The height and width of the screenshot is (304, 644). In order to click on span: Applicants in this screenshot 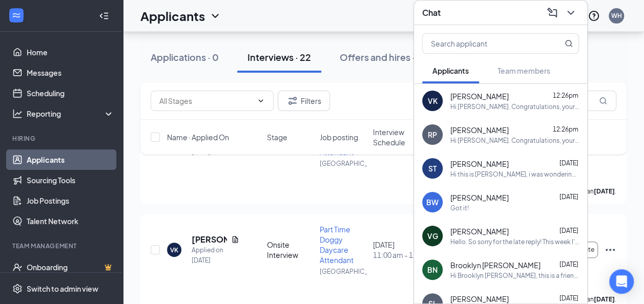, I will do `click(450, 70)`.